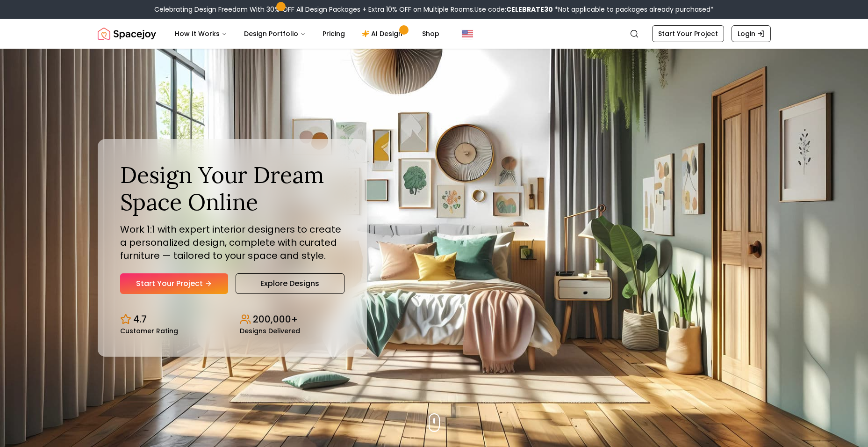 The height and width of the screenshot is (447, 868). Describe the element at coordinates (434, 9) in the screenshot. I see `div: Celebrating Design Freedom With 30% OFF All Design Packages + Extra 10% OFF on Multiple Rooms.` at that location.